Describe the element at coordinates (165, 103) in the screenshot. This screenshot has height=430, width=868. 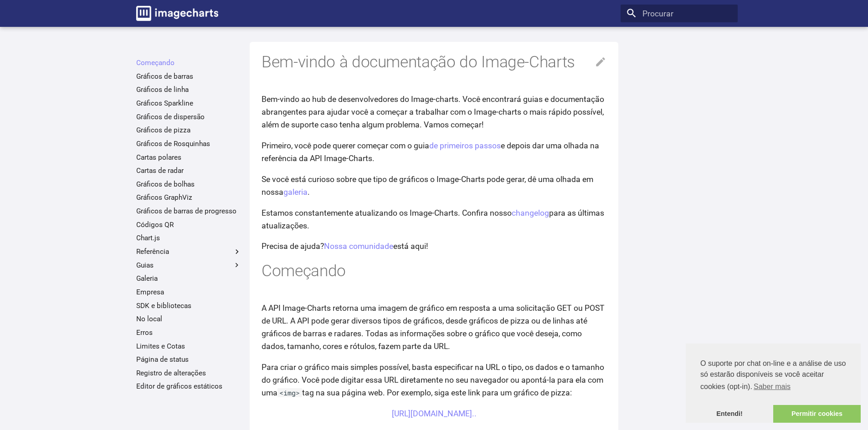
I see `font: Gráficos Sparkline` at that location.